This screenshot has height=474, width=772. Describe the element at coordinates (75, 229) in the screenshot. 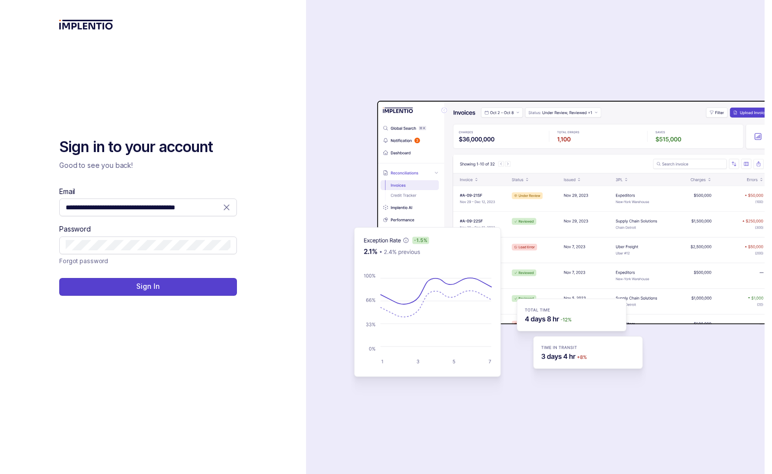

I see `label: Password` at that location.